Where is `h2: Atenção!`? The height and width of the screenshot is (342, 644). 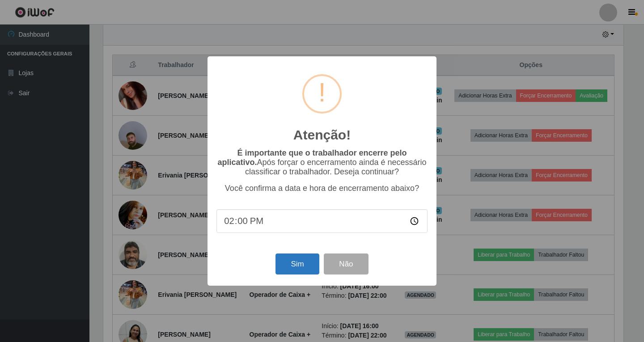 h2: Atenção! is located at coordinates (322, 135).